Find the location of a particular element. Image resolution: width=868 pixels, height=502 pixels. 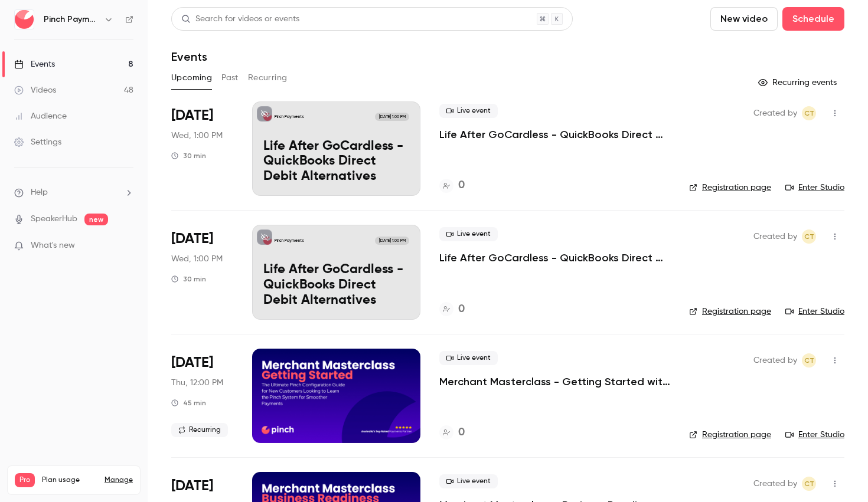

button: New video is located at coordinates (744, 19).